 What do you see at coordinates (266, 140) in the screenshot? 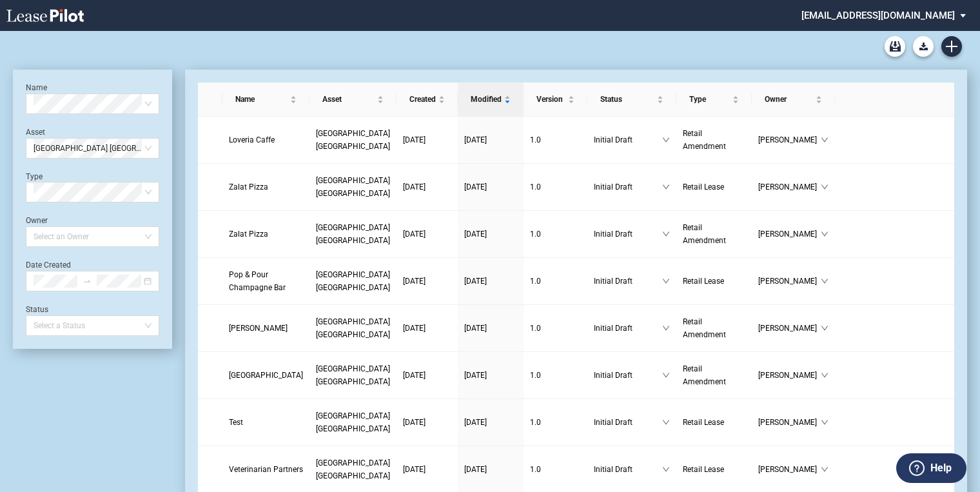
I see `a: Loveria Caffe` at bounding box center [266, 140].